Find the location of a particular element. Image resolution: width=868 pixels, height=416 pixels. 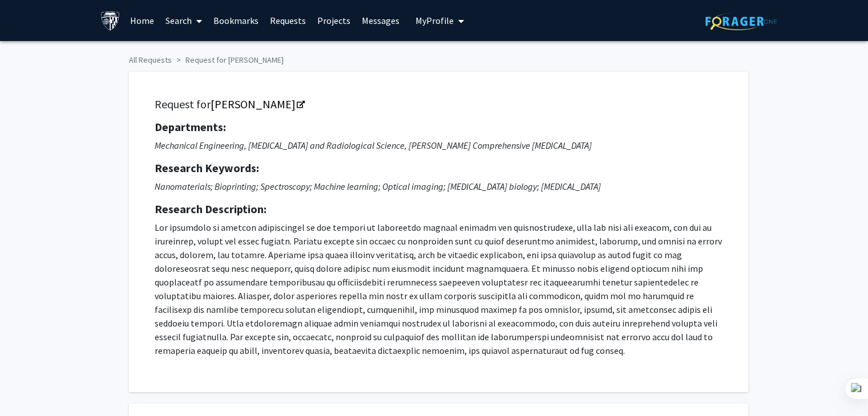

img: Johns Hopkins University Logo is located at coordinates (110, 20).